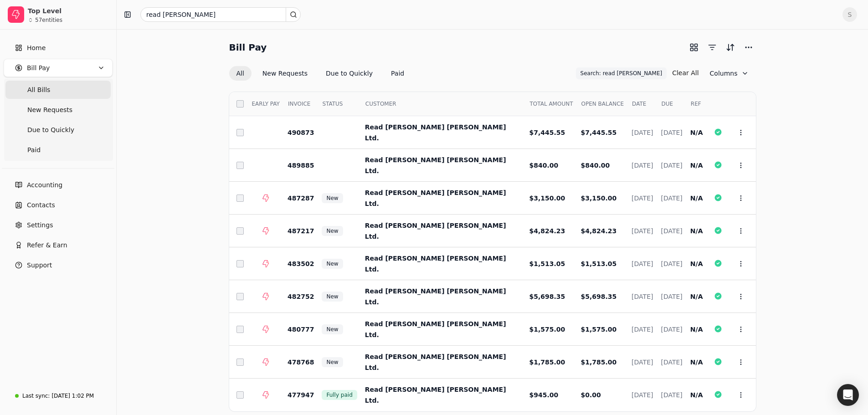  What do you see at coordinates (696, 104) in the screenshot?
I see `span: REF` at bounding box center [696, 104].